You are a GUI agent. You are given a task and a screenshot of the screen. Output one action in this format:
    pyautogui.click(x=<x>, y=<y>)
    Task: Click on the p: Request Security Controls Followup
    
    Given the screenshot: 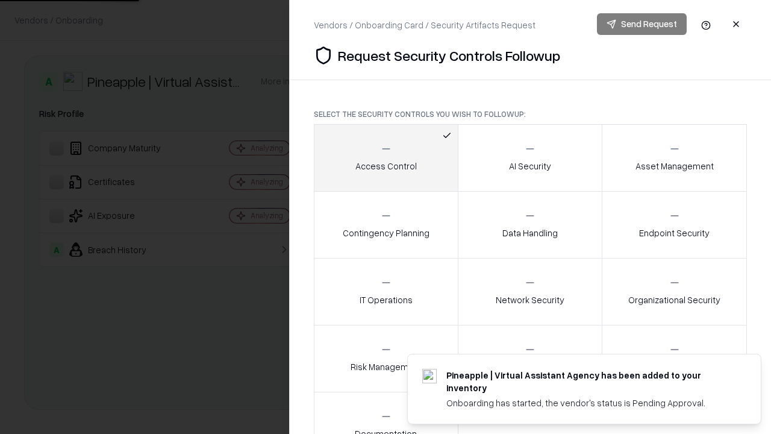 What is the action you would take?
    pyautogui.click(x=449, y=55)
    